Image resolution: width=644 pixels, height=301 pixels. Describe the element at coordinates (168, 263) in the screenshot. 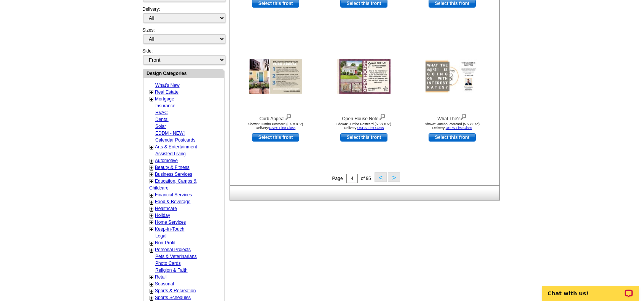

I see `a: Photo Cards` at that location.